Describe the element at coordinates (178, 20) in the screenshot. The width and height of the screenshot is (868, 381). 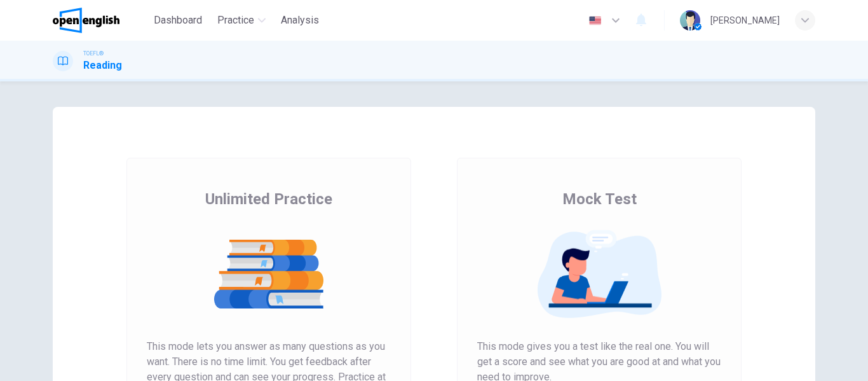
I see `span: Dashboard` at that location.